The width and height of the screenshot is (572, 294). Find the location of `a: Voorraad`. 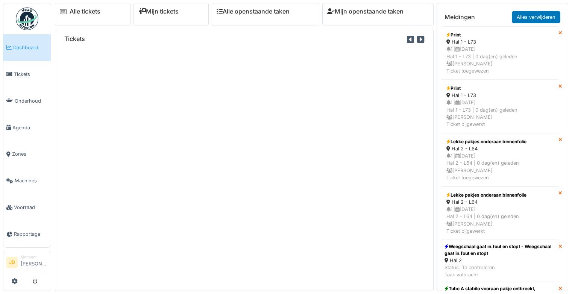

a: Voorraad is located at coordinates (27, 207).